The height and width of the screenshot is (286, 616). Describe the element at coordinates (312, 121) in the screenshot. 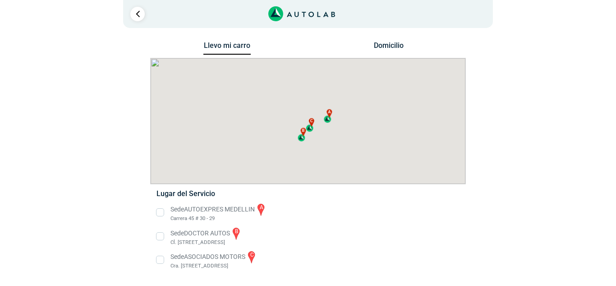

I see `span: c` at that location.